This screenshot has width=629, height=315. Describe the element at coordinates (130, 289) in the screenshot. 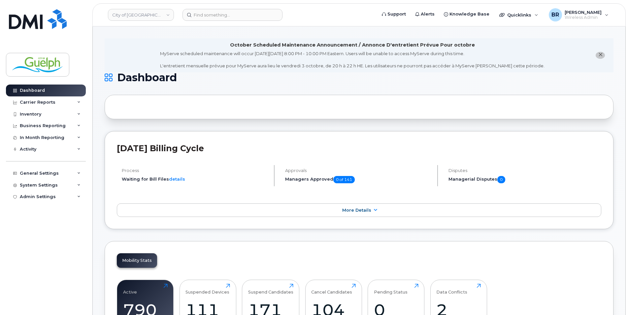

I see `div: Active` at that location.